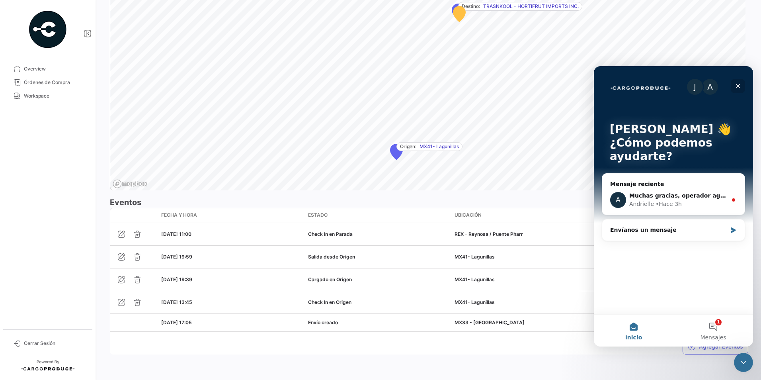  Describe the element at coordinates (318, 215) in the screenshot. I see `span: Estado` at that location.